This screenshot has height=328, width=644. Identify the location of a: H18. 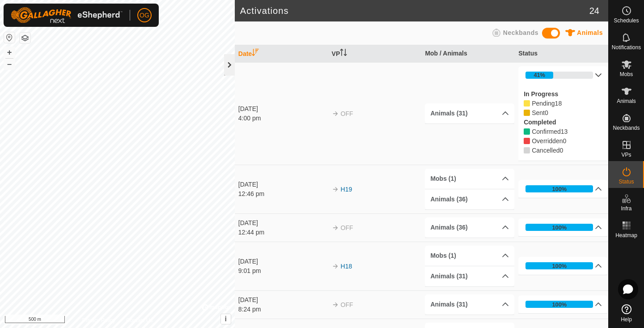
(347, 266).